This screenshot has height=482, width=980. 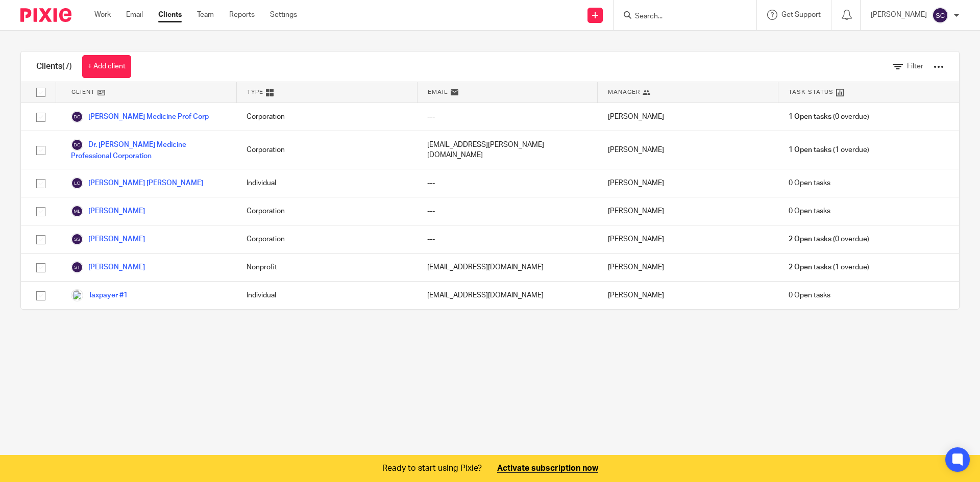 I want to click on h1: Clients, so click(x=54, y=67).